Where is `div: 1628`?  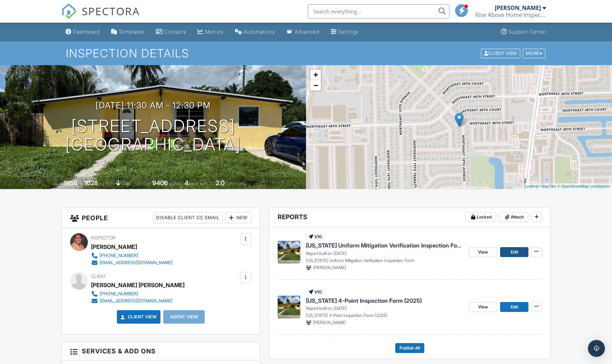 div: 1628 is located at coordinates (91, 183).